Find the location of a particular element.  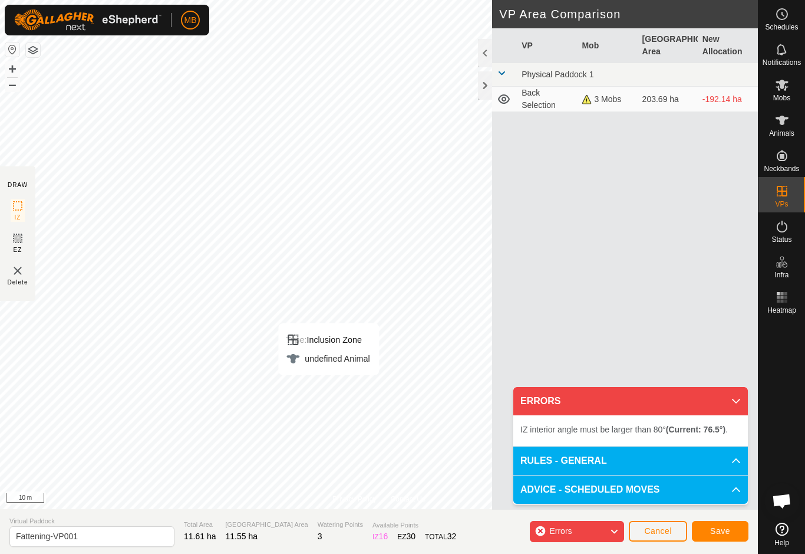

span: Delete is located at coordinates (18, 282).